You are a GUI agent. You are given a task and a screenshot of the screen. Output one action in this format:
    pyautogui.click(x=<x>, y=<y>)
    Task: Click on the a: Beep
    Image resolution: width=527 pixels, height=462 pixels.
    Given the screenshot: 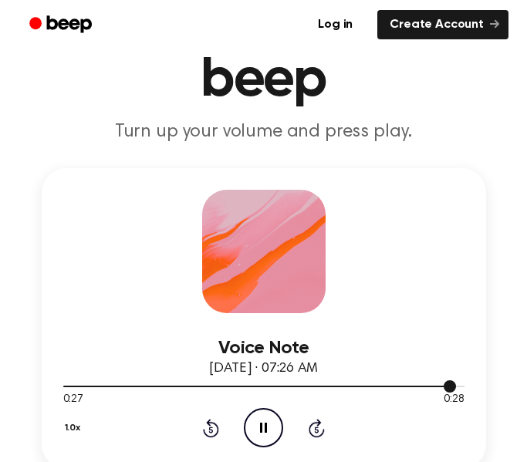 What is the action you would take?
    pyautogui.click(x=62, y=25)
    